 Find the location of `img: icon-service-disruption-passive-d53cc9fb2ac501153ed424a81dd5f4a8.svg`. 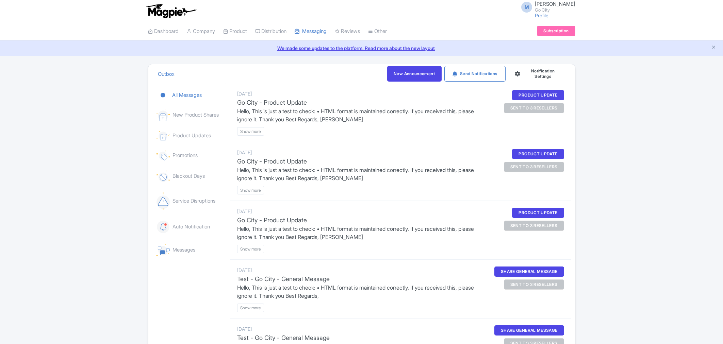

img: icon-service-disruption-passive-d53cc9fb2ac501153ed424a81dd5f4a8.svg is located at coordinates (163, 201).